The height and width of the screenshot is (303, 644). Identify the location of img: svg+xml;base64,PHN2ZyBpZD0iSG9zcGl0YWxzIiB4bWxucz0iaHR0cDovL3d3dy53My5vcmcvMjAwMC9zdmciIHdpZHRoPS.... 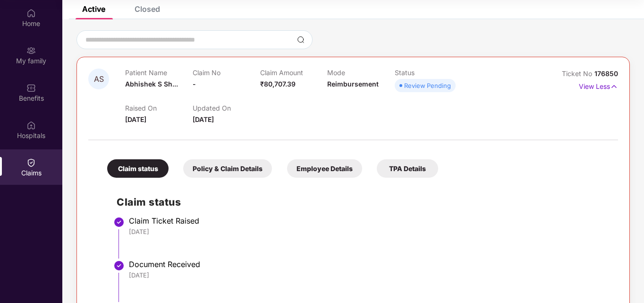
(31, 125).